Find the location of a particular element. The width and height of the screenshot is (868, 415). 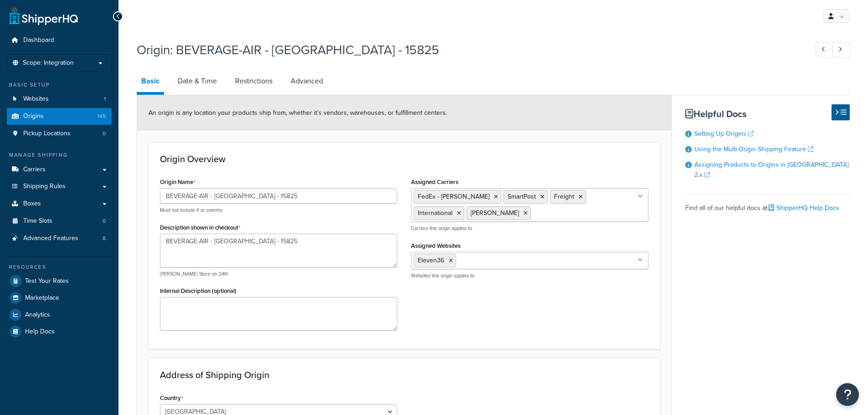

a: Boxes is located at coordinates (59, 203).